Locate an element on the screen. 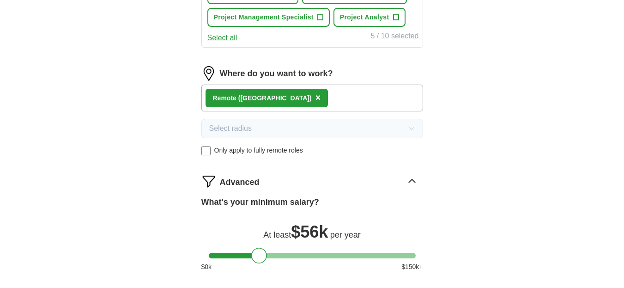 This screenshot has width=624, height=288. div: 5 / 10 selected is located at coordinates (394, 37).